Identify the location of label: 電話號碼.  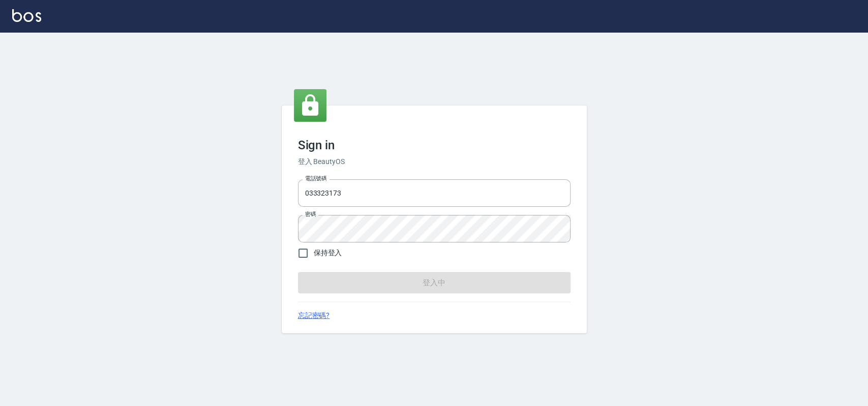
(316, 178).